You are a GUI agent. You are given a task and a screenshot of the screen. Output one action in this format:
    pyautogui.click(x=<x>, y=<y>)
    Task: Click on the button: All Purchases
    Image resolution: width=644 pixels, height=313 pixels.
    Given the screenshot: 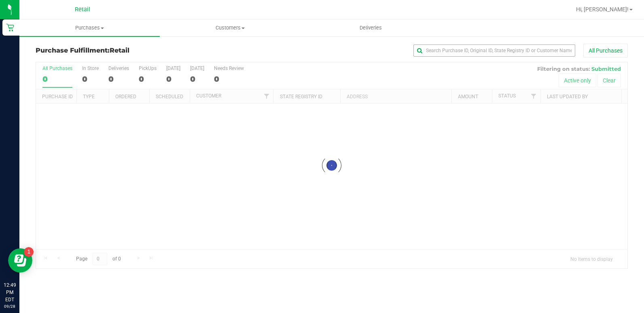 What is the action you would take?
    pyautogui.click(x=606, y=50)
    